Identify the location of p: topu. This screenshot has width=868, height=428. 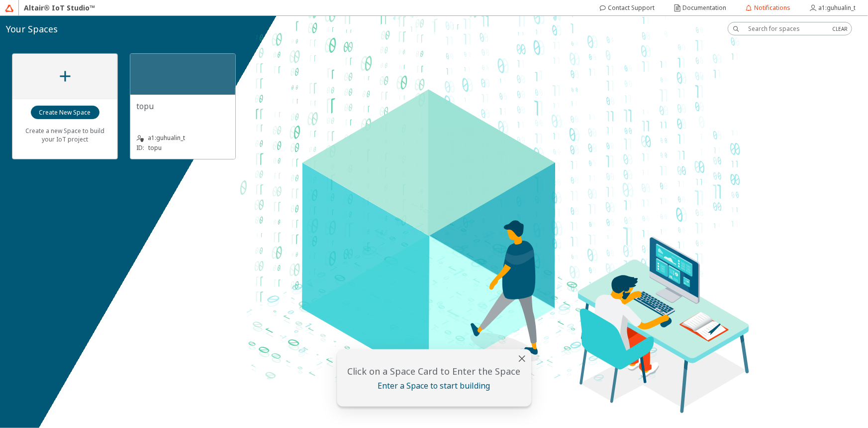
(155, 147).